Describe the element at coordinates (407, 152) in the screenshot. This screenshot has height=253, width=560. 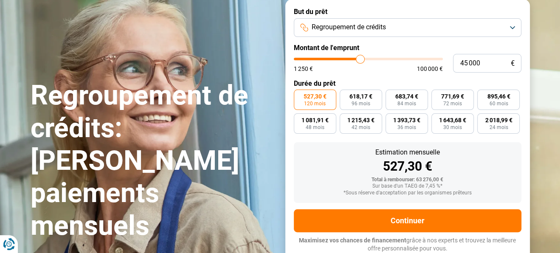
I see `div: Estimation mensuelle` at that location.